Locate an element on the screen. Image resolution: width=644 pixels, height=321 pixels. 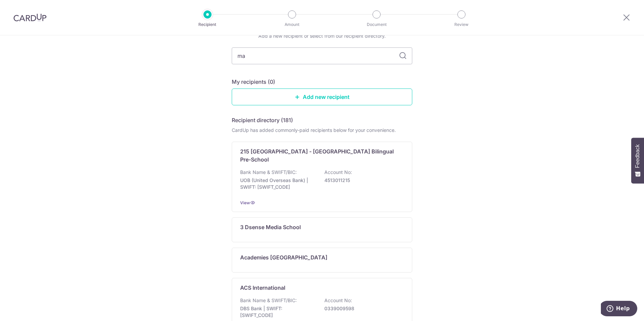
p: Document is located at coordinates (377, 25).